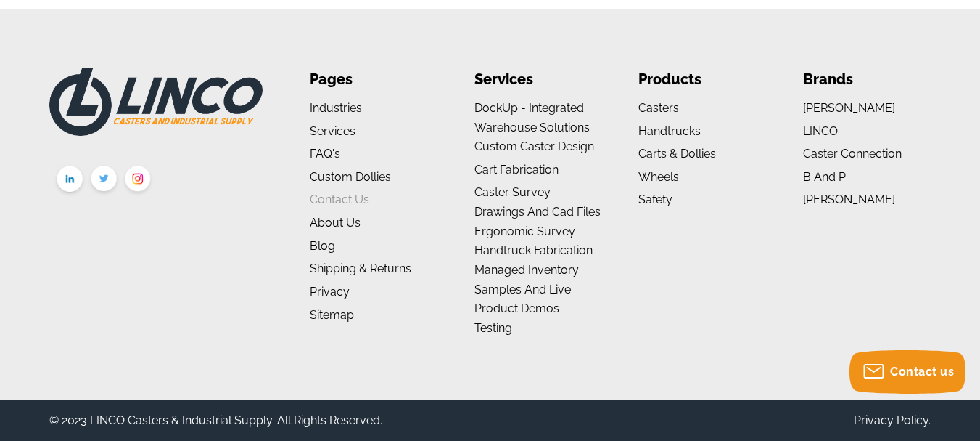  What do you see at coordinates (670, 131) in the screenshot?
I see `a: Handtrucks` at bounding box center [670, 131].